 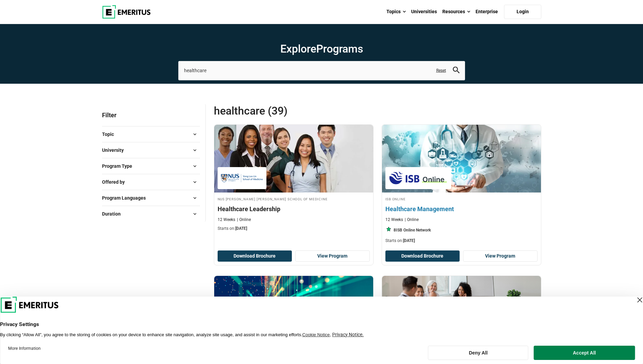 What do you see at coordinates (462, 186) in the screenshot?
I see `a: Healthcare Course by ISB Online - September 30, 2025 ISB Online ISB Online Healthcare Management ...` at bounding box center [462, 186].